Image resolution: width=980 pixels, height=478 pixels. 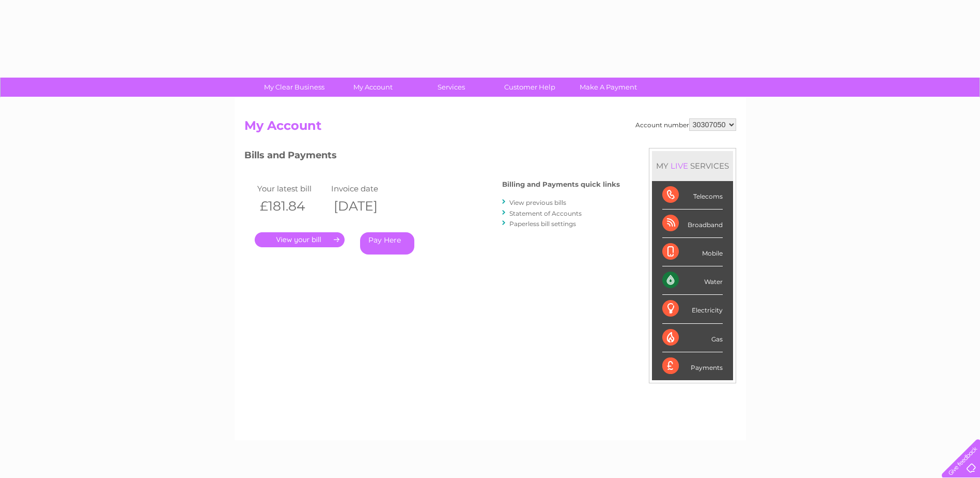 I want to click on div: Telecoms, so click(x=692, y=195).